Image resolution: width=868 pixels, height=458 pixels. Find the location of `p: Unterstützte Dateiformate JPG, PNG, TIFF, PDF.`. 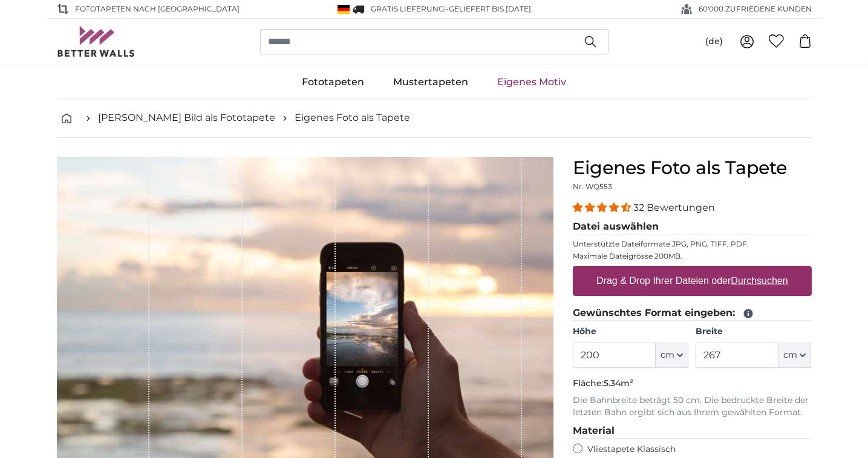

p: Unterstützte Dateiformate JPG, PNG, TIFF, PDF. is located at coordinates (692, 244).